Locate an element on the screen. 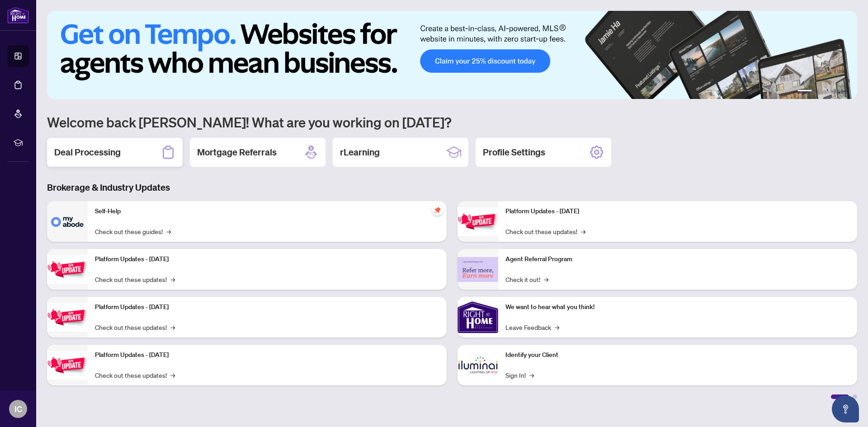  img: We want to hear what you think! is located at coordinates (478, 317).